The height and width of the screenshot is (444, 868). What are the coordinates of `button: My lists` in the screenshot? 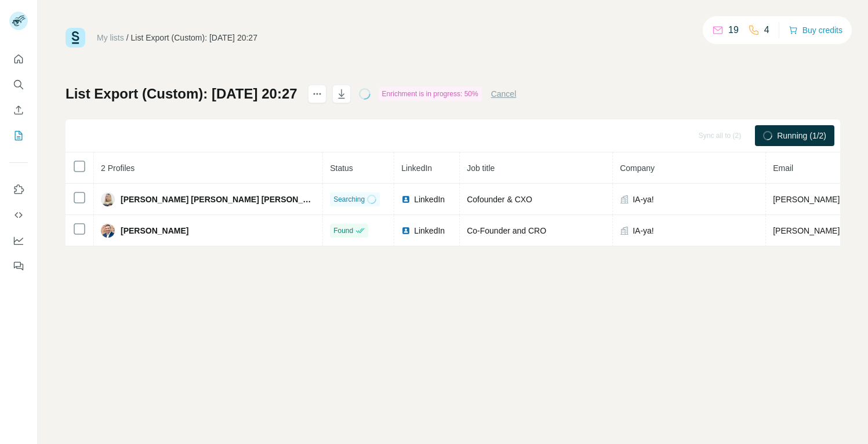 It's located at (19, 136).